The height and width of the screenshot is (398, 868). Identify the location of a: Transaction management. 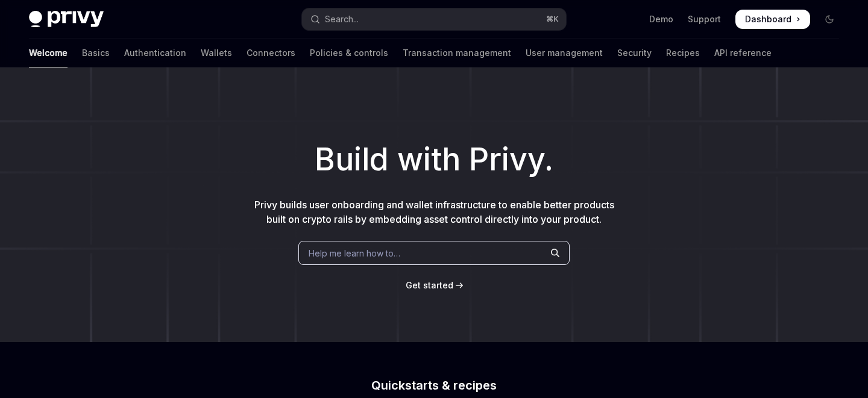
(457, 53).